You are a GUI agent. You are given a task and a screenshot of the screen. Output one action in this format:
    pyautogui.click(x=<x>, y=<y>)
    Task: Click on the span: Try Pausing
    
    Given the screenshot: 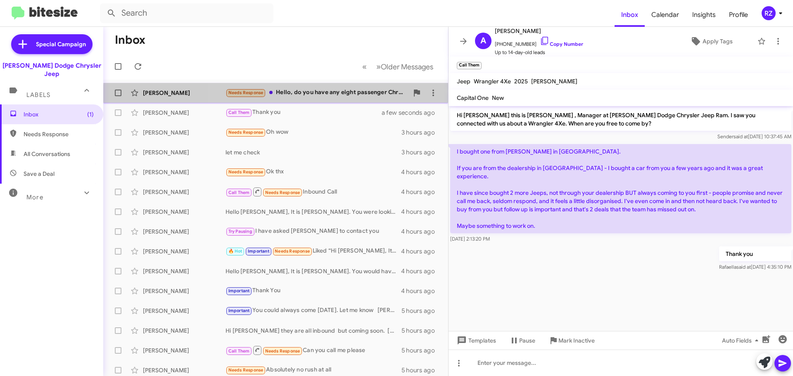 What is the action you would take?
    pyautogui.click(x=240, y=231)
    